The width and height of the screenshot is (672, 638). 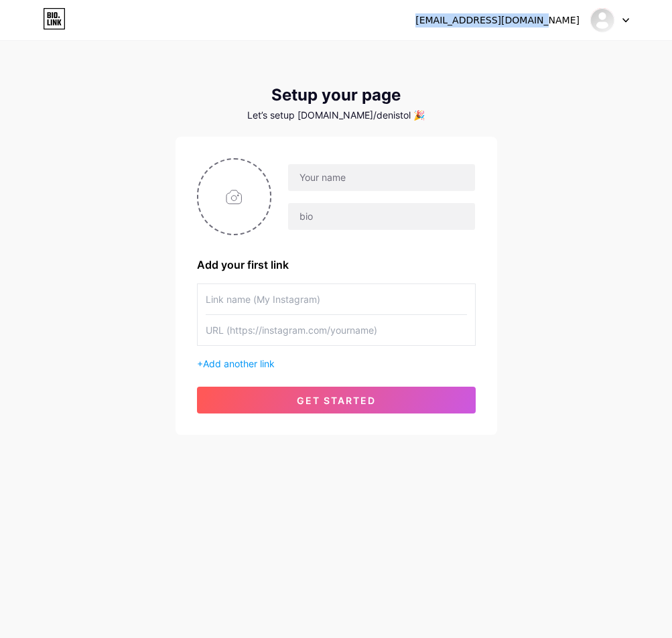 I want to click on input: Link name (My Instagram), so click(x=336, y=299).